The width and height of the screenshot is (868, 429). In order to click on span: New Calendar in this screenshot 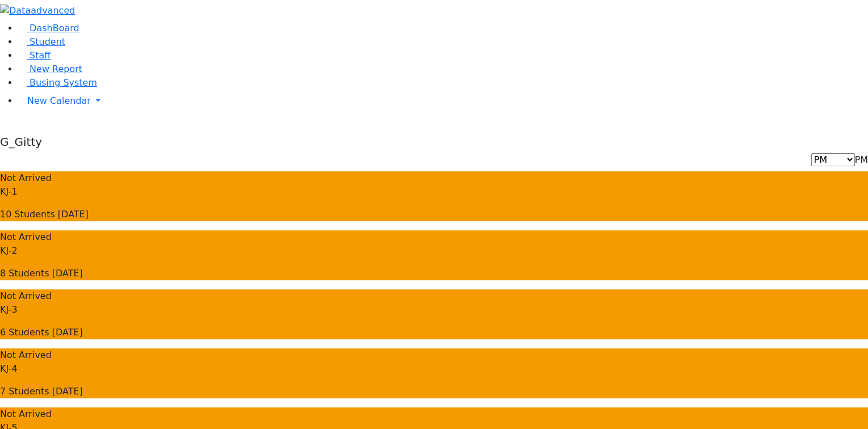, I will do `click(59, 101)`.